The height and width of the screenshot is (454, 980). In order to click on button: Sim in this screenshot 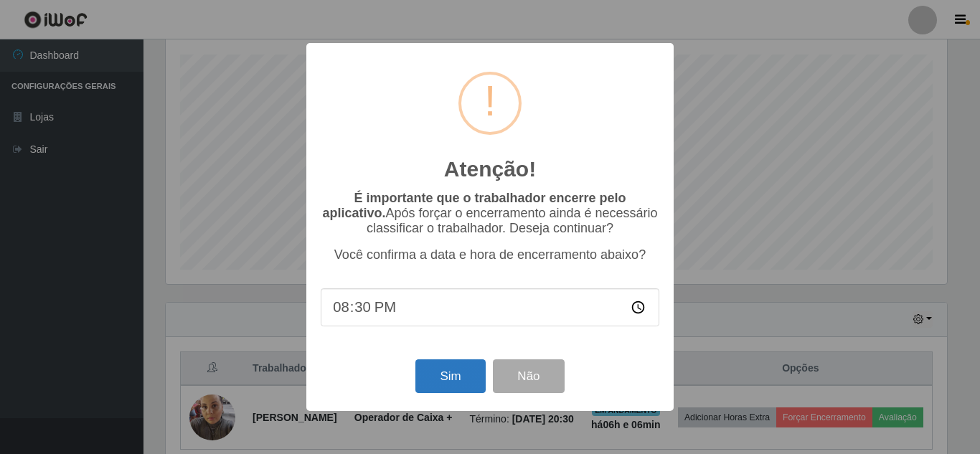, I will do `click(450, 376)`.